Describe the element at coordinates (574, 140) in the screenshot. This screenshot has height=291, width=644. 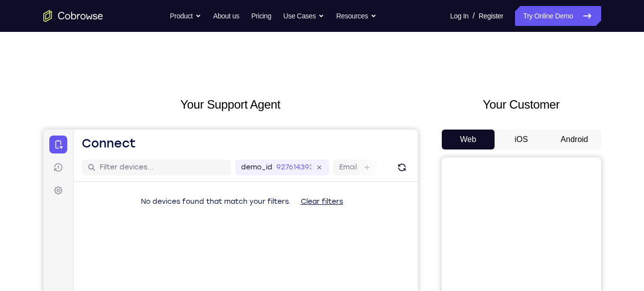
I see `button: Android` at that location.